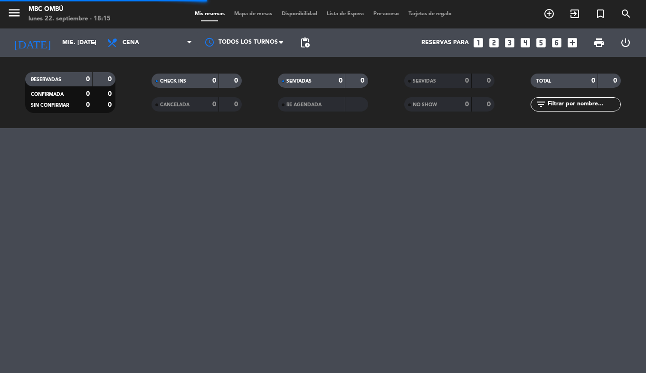  What do you see at coordinates (556, 43) in the screenshot?
I see `i: looks_6` at bounding box center [556, 43].